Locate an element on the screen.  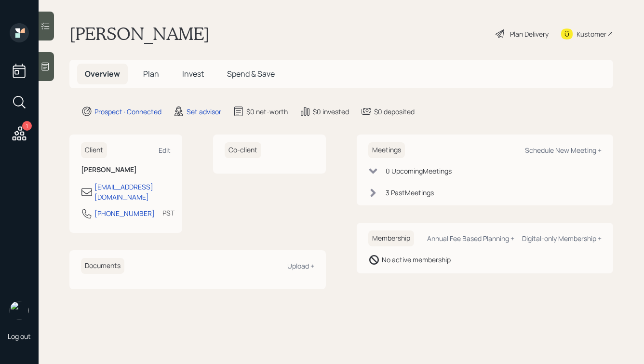
span: Spend & Save is located at coordinates (251, 74).